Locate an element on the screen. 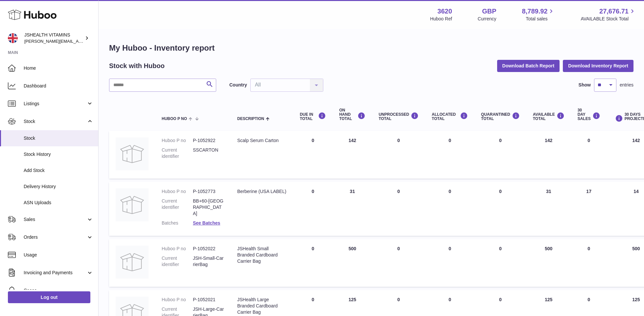 The width and height of the screenshot is (644, 316). h2: Stock with Huboo is located at coordinates (137, 66).